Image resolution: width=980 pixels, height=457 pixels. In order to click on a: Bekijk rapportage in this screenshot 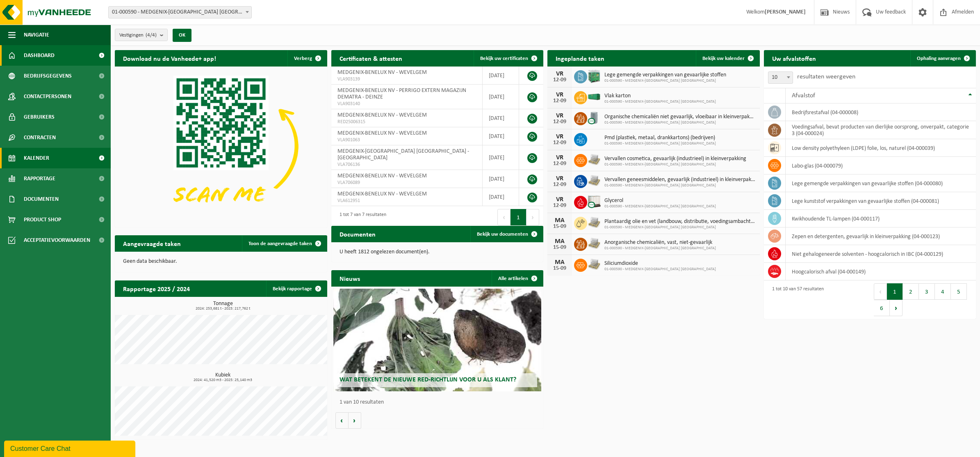, I will do `click(296, 289)`.